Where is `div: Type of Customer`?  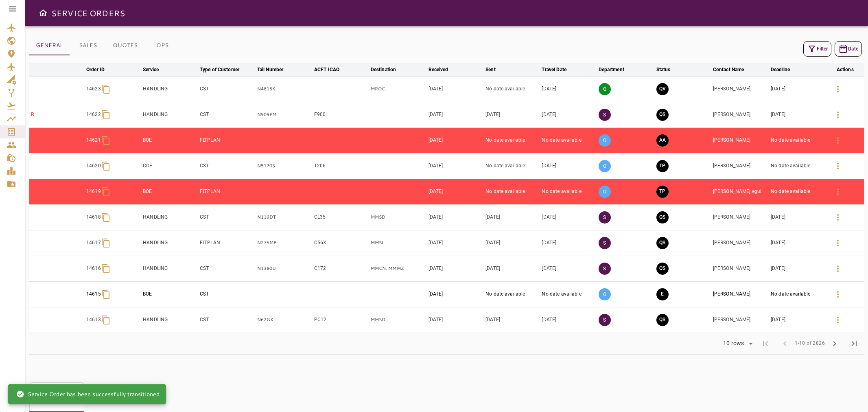
div: Type of Customer is located at coordinates (219, 70).